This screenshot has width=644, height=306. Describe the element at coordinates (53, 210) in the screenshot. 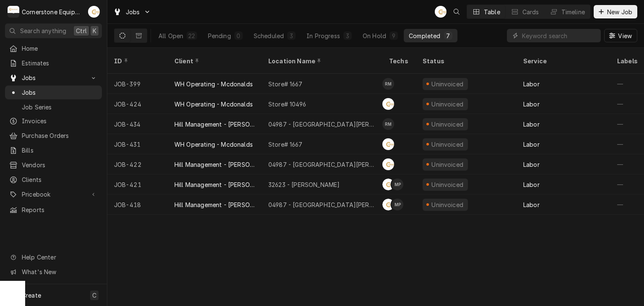

I see `a: Reports` at that location.